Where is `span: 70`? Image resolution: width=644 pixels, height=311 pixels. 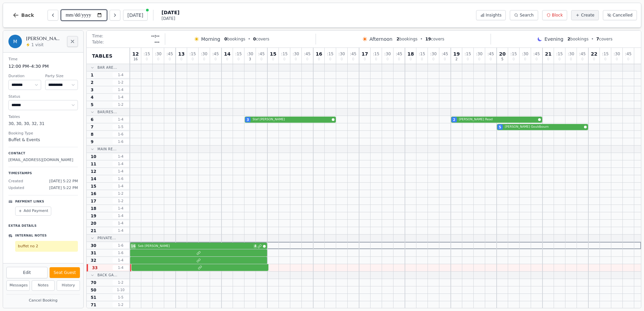
span: 70 is located at coordinates (94, 283).